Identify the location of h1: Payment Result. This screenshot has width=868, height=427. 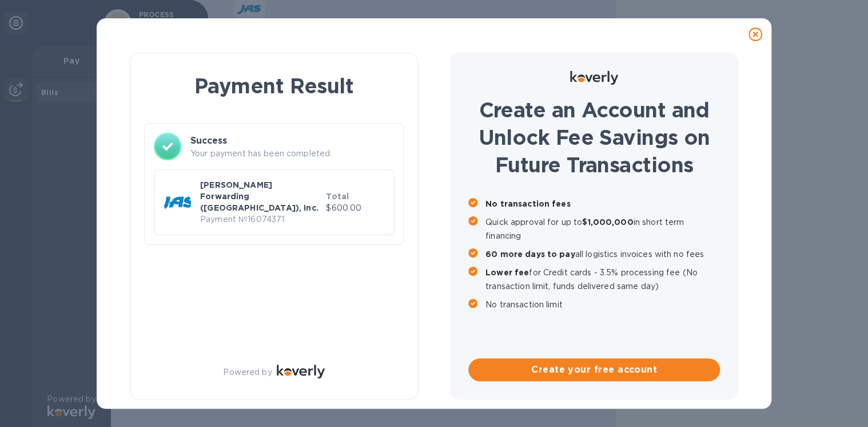
(274, 86).